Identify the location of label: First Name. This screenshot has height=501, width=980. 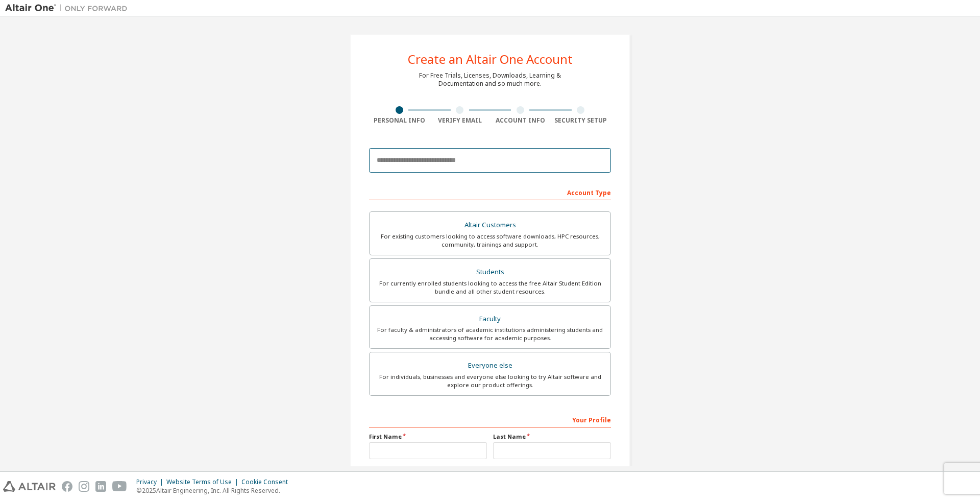
(428, 437).